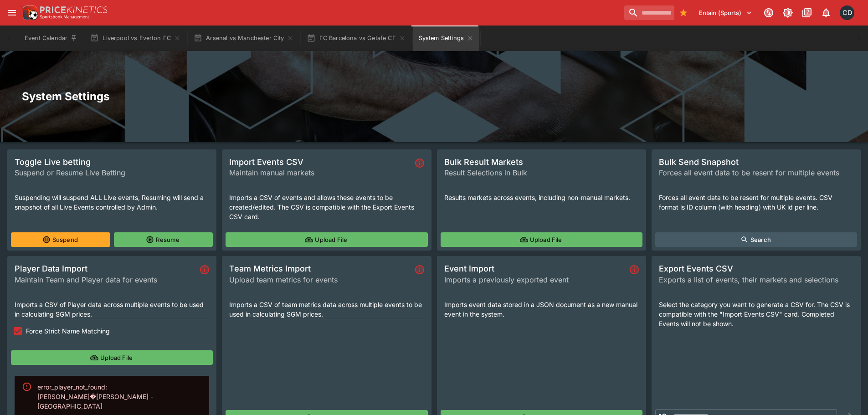 Image resolution: width=868 pixels, height=415 pixels. I want to click on span: Export Events CSV, so click(756, 268).